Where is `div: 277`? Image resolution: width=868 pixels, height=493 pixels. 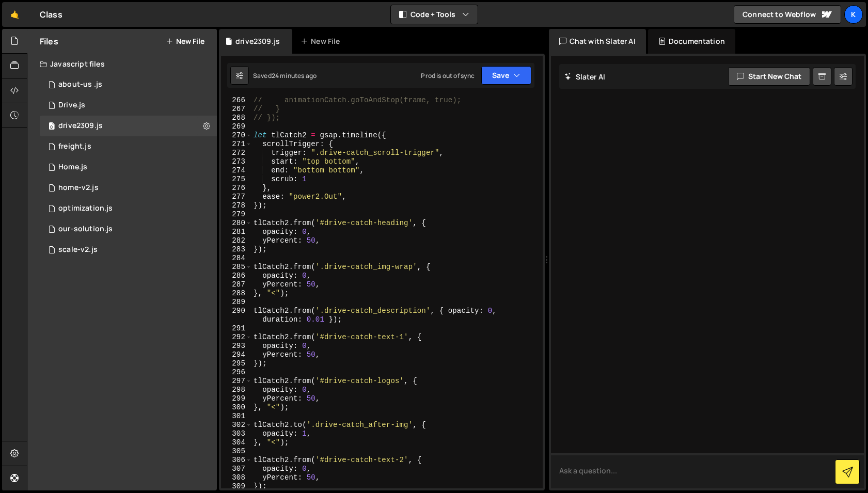
div: 277 is located at coordinates (237, 197).